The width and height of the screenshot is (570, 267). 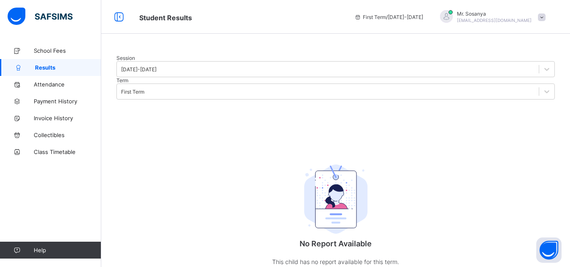 What do you see at coordinates (68, 101) in the screenshot?
I see `span: Payment History` at bounding box center [68, 101].